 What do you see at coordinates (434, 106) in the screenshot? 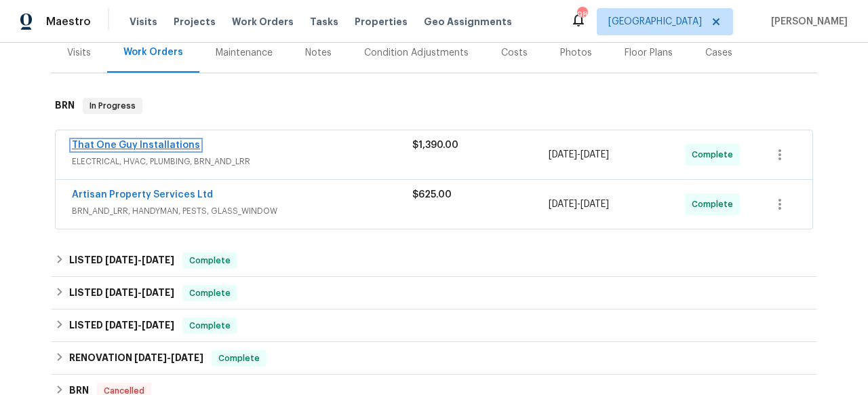
I see `div: BRN In Progress` at bounding box center [434, 106].